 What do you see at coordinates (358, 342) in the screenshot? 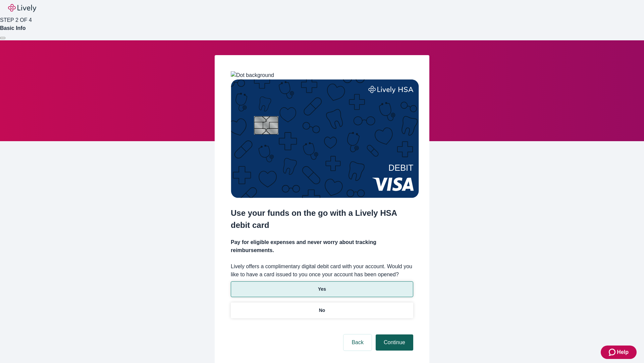
I see `button: Back` at bounding box center [358, 342].